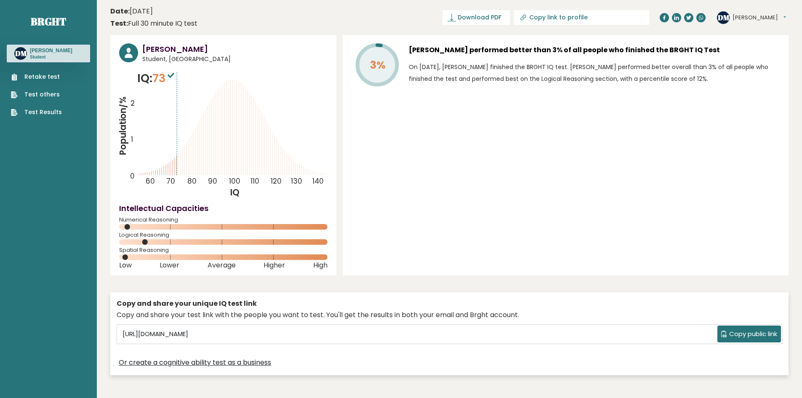 The image size is (802, 398). What do you see at coordinates (120, 11) in the screenshot?
I see `b: Date:` at bounding box center [120, 11].